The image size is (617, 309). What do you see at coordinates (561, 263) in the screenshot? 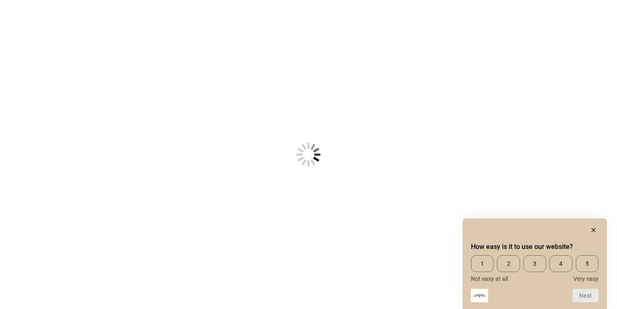
I see `span: 4` at bounding box center [561, 263].